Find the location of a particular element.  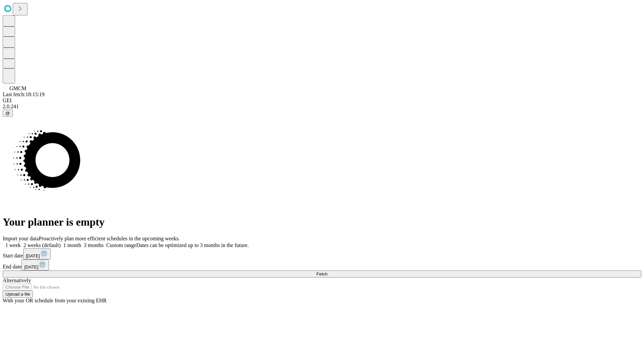

span: Custom range is located at coordinates (121, 245).